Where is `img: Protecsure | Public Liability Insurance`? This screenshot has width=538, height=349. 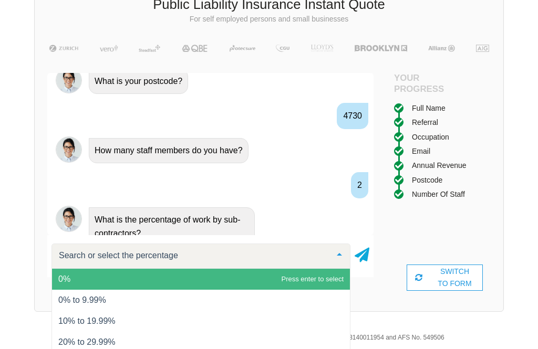 img: Protecsure | Public Liability Insurance is located at coordinates (242, 48).